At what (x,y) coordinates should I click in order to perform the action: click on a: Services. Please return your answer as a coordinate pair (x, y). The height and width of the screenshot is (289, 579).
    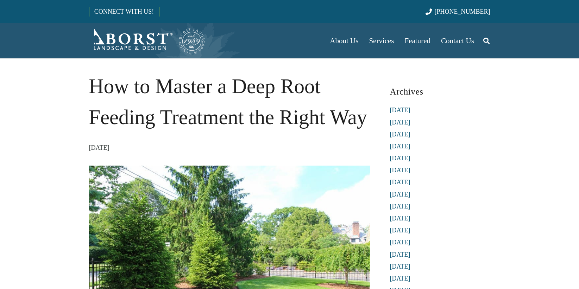
    Looking at the image, I should click on (381, 41).